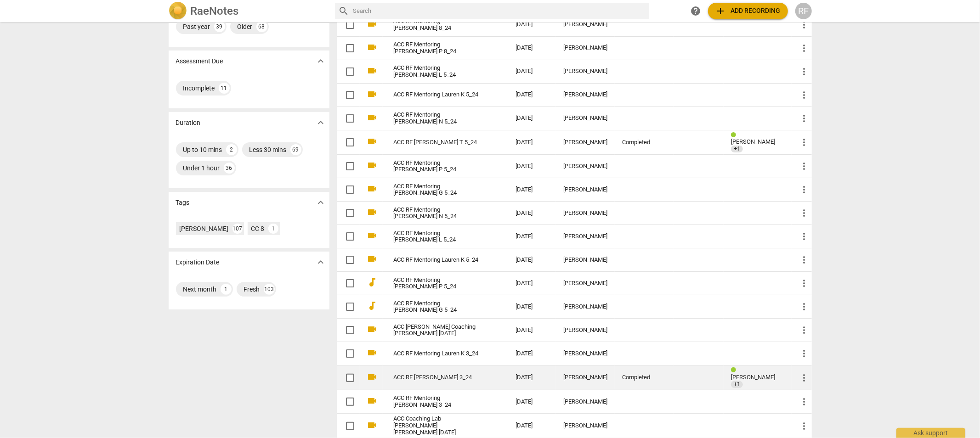 This screenshot has width=980, height=438. What do you see at coordinates (183, 202) in the screenshot?
I see `p: Tags` at bounding box center [183, 202].